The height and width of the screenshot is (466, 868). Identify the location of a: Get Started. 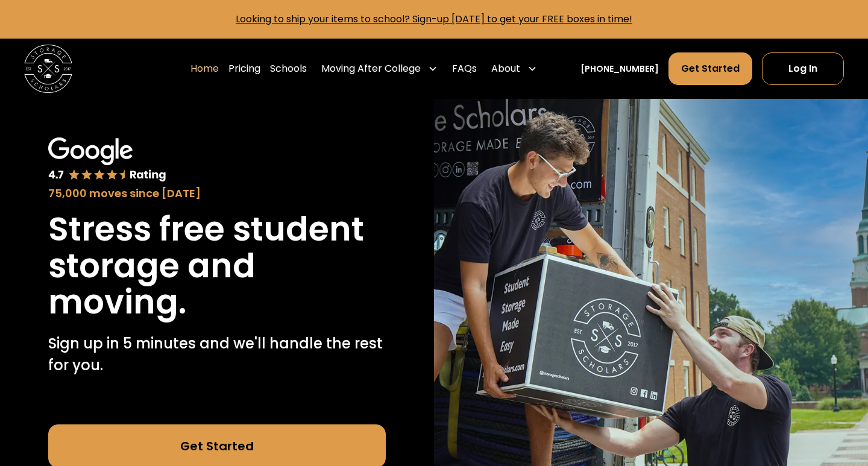
(710, 69).